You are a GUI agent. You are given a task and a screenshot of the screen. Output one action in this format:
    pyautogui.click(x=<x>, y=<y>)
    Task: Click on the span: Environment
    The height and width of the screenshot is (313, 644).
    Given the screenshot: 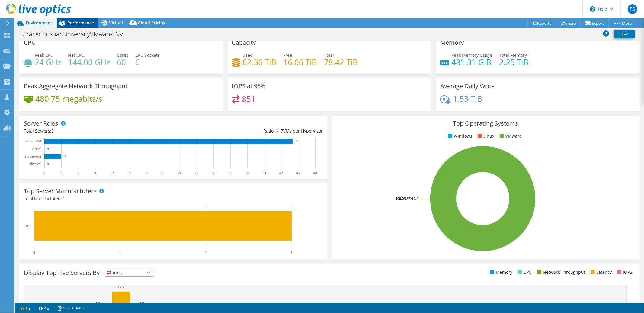 What is the action you would take?
    pyautogui.click(x=39, y=23)
    